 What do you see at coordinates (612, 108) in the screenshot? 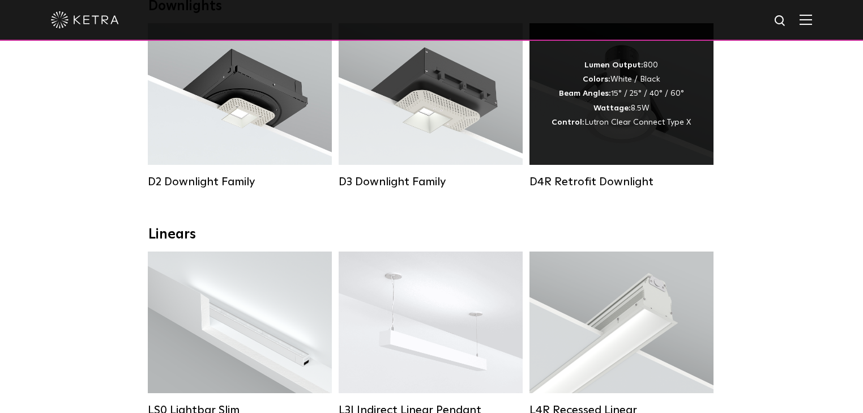
I see `strong: Wattage:` at bounding box center [612, 108].